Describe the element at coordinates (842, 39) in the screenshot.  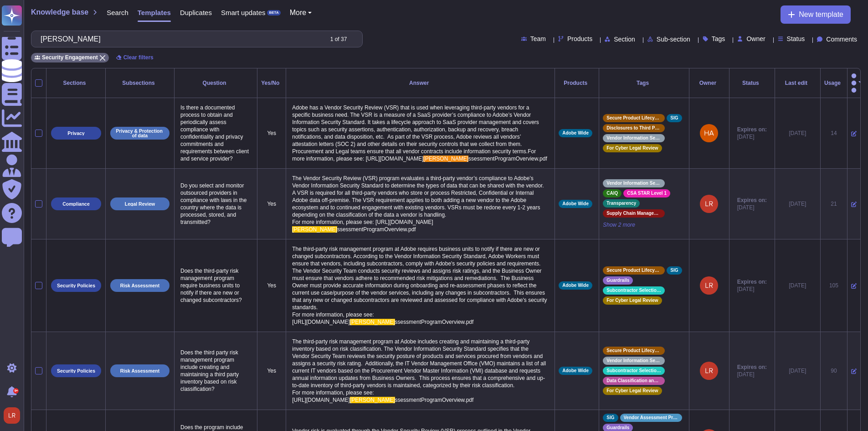
I see `span: Comments` at that location.